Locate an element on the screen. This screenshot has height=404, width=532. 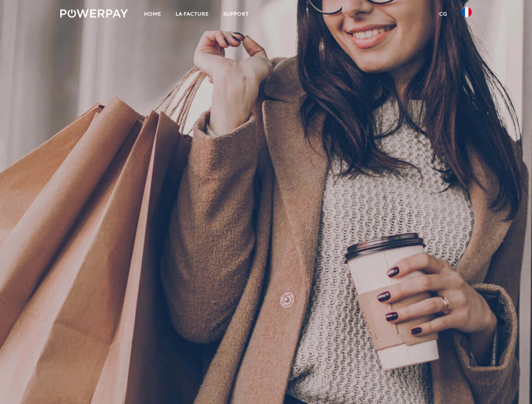
img: logo-powerpay-white.svg is located at coordinates (94, 13).